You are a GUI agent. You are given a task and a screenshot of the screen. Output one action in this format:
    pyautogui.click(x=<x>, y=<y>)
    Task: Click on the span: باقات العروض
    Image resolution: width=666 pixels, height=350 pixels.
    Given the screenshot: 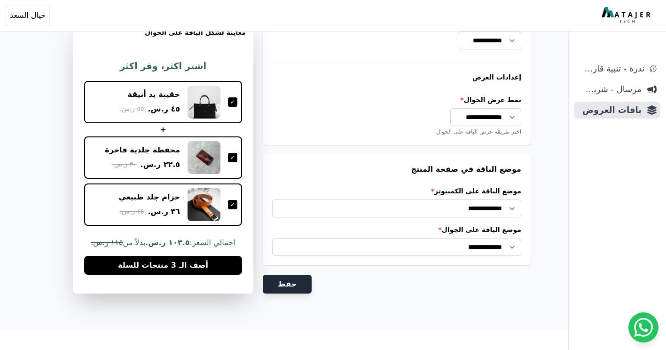 What is the action you would take?
    pyautogui.click(x=609, y=110)
    